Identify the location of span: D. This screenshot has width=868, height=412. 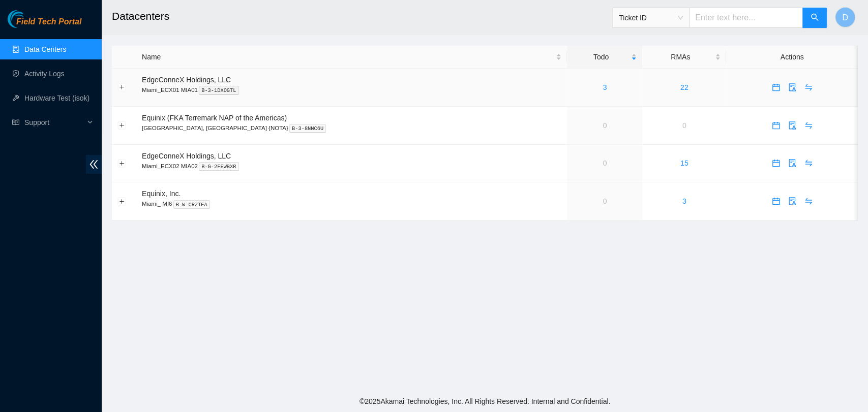
(845, 18).